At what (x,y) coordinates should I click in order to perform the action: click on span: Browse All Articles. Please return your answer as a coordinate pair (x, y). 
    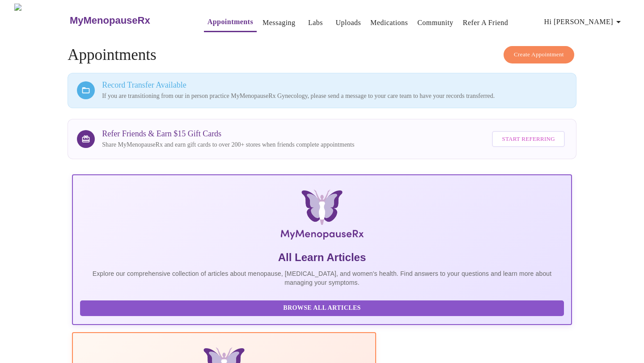
    Looking at the image, I should click on (322, 308).